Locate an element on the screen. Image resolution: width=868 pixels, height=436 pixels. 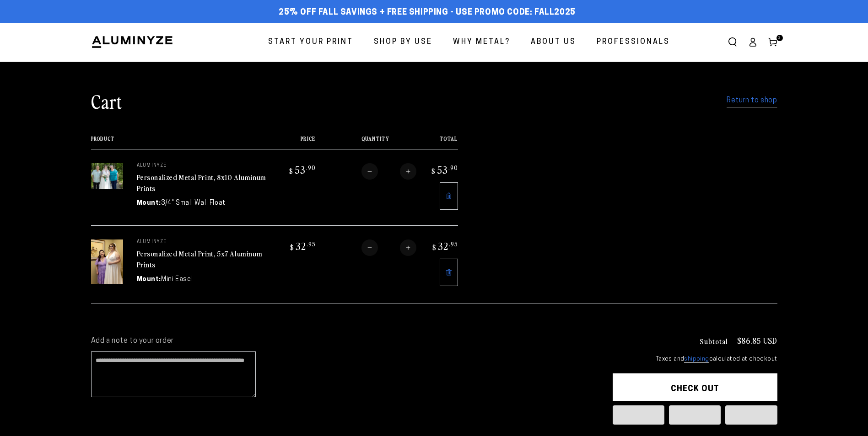
dd: Mini Easel is located at coordinates (177, 280).